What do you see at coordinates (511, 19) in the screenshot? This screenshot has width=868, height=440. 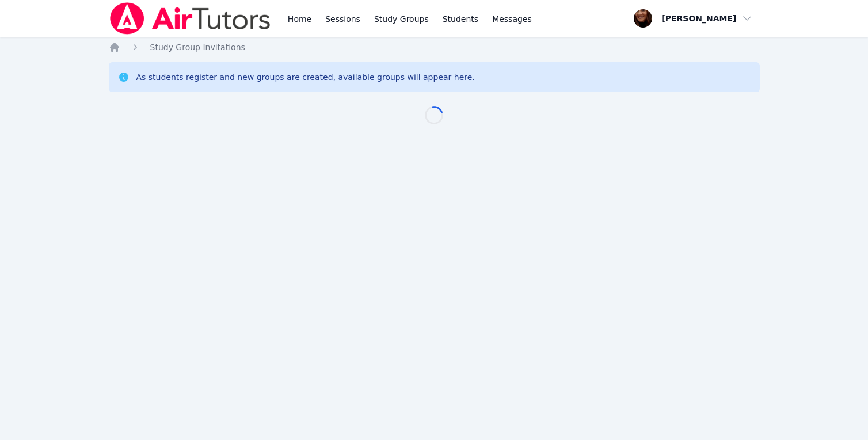 I see `span: Messages` at bounding box center [511, 19].